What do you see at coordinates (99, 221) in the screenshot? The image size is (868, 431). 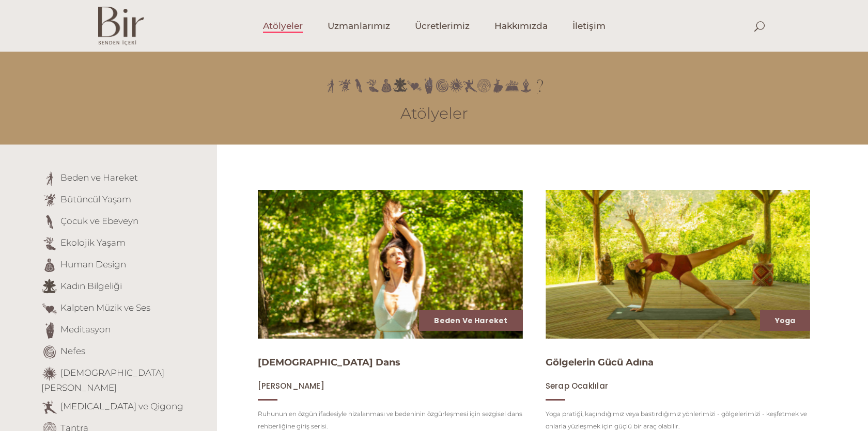 I see `a: Çocuk ve Ebeveyn` at bounding box center [99, 221].